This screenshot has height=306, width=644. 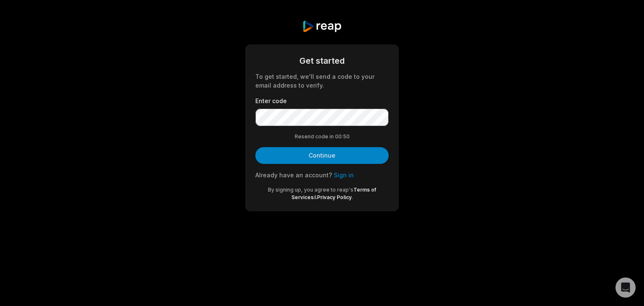 What do you see at coordinates (625, 287) in the screenshot?
I see `div: Open Intercom Messenger` at bounding box center [625, 287].